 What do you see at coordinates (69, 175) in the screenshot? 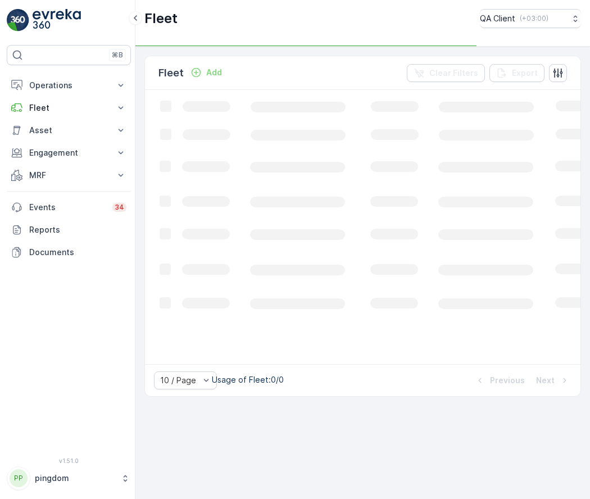
I see `button: MRF` at bounding box center [69, 175].